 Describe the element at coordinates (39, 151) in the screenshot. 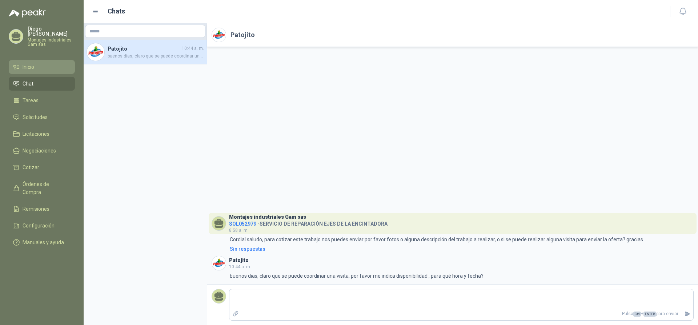

I see `span: Negociaciones` at that location.